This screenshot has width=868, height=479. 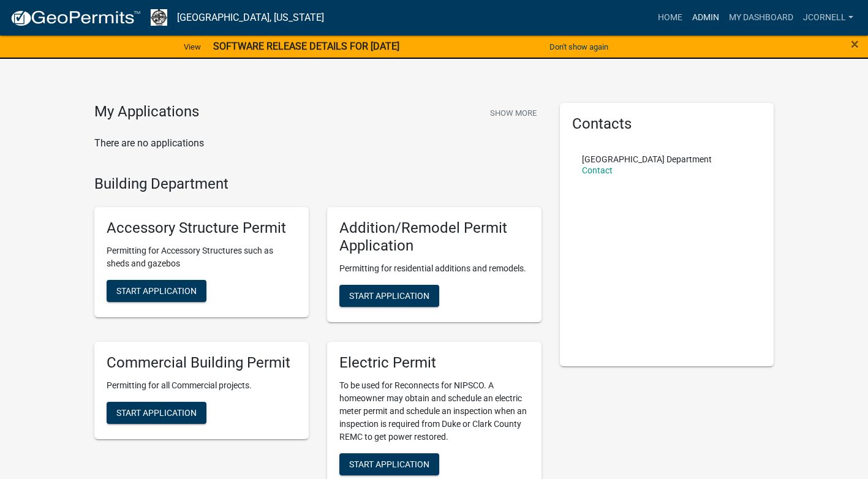 I want to click on h4: My Applications, so click(x=146, y=112).